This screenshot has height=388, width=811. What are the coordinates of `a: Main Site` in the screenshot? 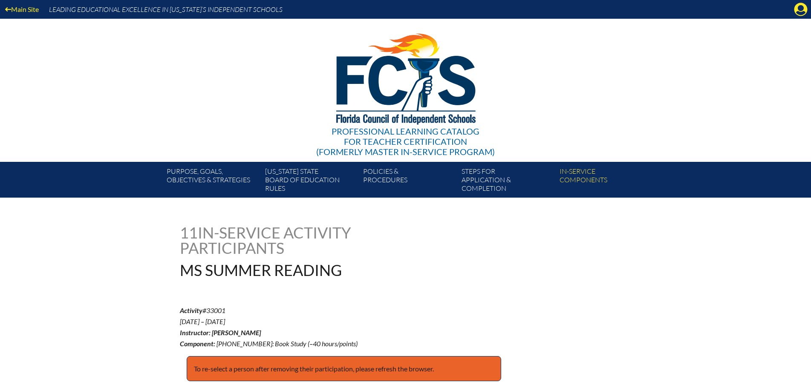 It's located at (22, 9).